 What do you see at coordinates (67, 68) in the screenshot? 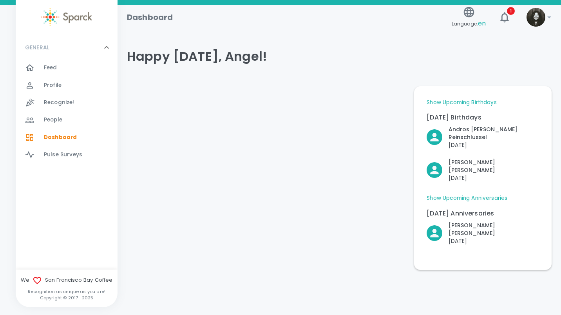
I see `div: Feed` at bounding box center [67, 68].